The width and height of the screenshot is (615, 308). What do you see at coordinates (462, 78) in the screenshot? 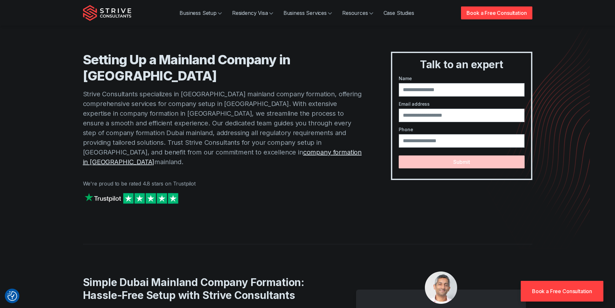
I see `label: Name` at bounding box center [462, 78].